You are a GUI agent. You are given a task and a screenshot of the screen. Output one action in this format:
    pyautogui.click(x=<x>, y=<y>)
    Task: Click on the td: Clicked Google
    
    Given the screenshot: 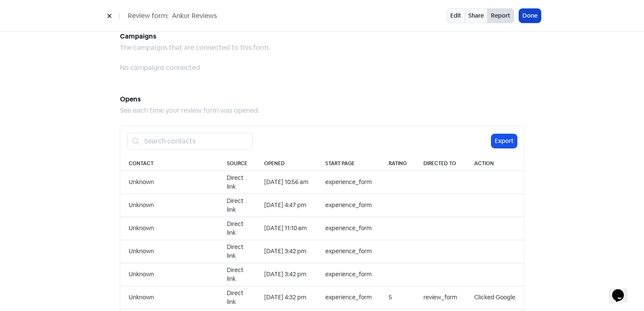 What is the action you would take?
    pyautogui.click(x=495, y=298)
    